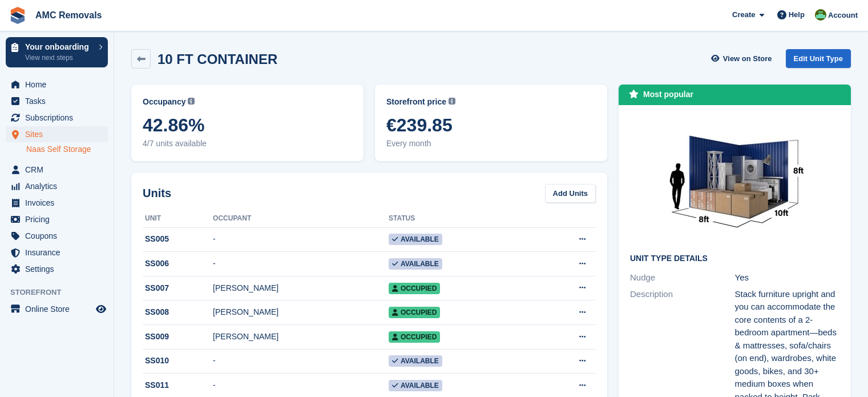 The image size is (868, 397). Describe the element at coordinates (59, 269) in the screenshot. I see `span: Settings` at that location.